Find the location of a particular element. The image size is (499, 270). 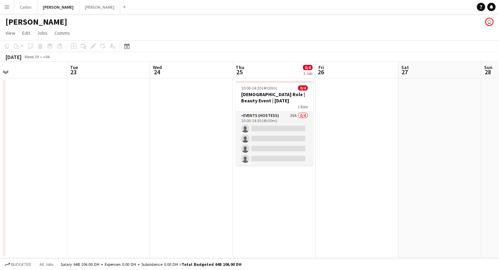

span: 10:00-14:30 (4h30m) is located at coordinates (259, 88).